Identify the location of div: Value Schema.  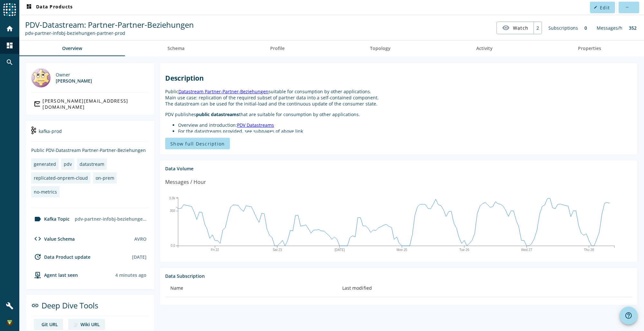
(53, 239).